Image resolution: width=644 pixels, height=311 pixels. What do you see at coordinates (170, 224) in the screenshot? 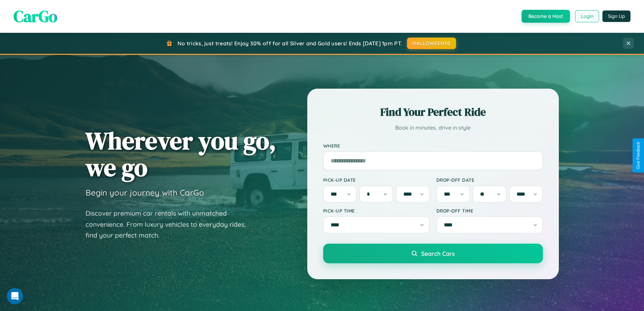
I see `p: Discover premium car rentals with unmatched convenience. From luxury vehicles to everyday rides, ...` at bounding box center [170, 224].